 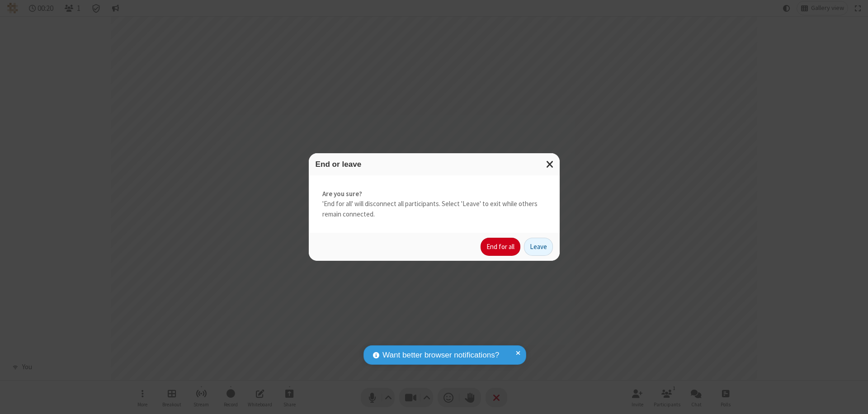 What do you see at coordinates (434, 205) in the screenshot?
I see `div: 'End for all' will disconnect all participants. Select 'Leave' to exit while others remain connec...` at bounding box center [434, 205].